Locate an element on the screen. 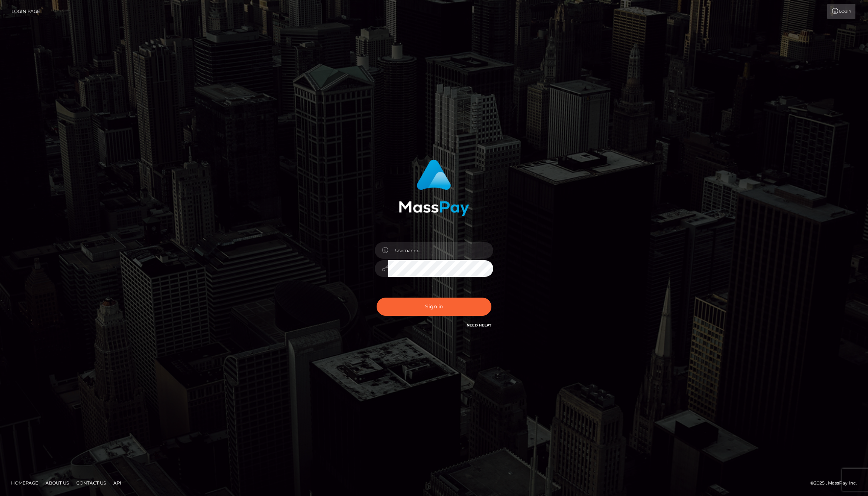  a: Need Help? is located at coordinates (479, 325).